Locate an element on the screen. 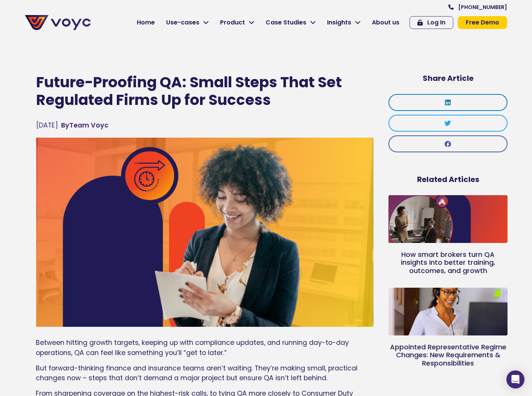 The width and height of the screenshot is (532, 396). h5: Related Articles is located at coordinates (448, 179).